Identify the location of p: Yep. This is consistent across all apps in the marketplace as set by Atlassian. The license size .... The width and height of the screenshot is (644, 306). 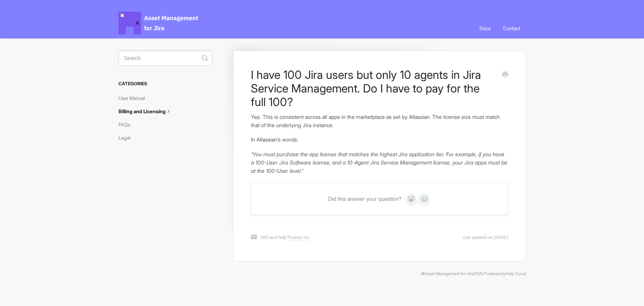
(379, 120).